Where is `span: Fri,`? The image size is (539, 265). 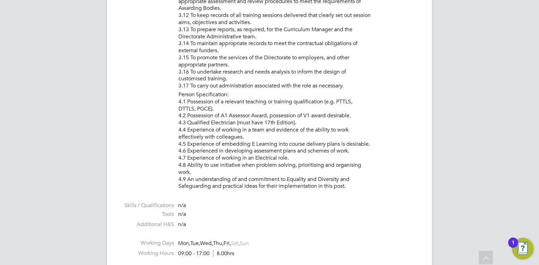
span: Fri, is located at coordinates (227, 243).